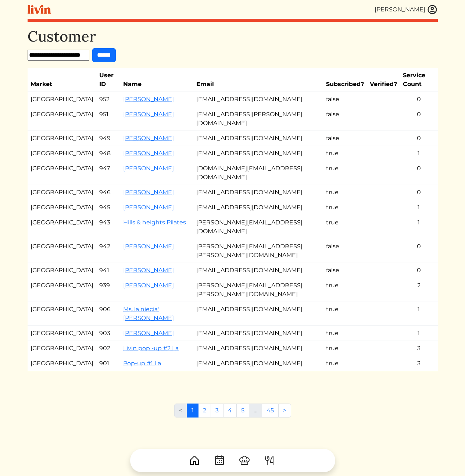  I want to click on a: Pop-up #1 La, so click(142, 363).